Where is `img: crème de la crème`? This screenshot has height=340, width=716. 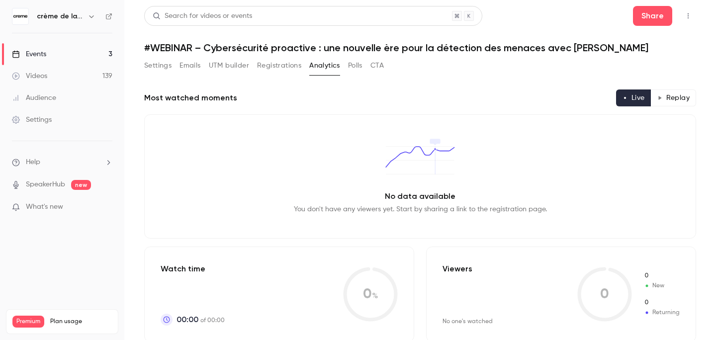
img: crème de la crème is located at coordinates (20, 16).